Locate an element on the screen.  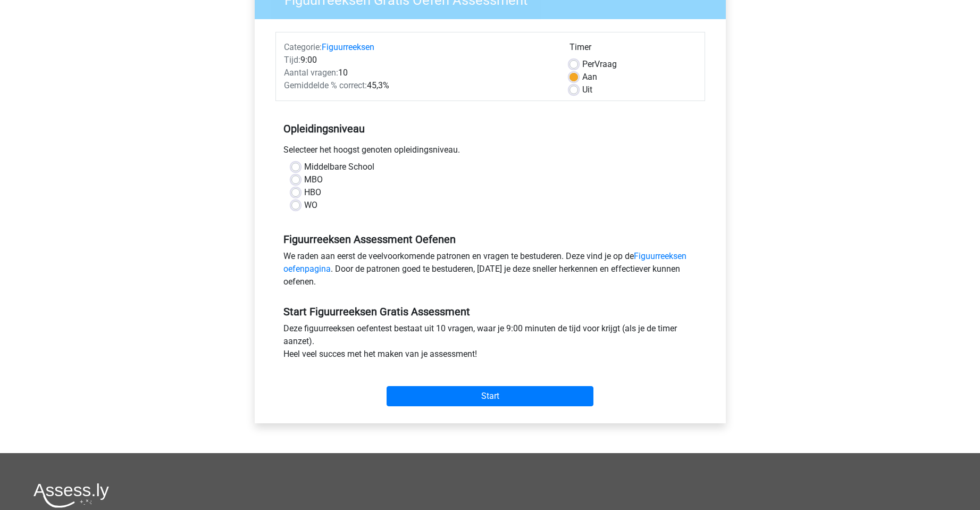
a: Figuurreeksen is located at coordinates (348, 47).